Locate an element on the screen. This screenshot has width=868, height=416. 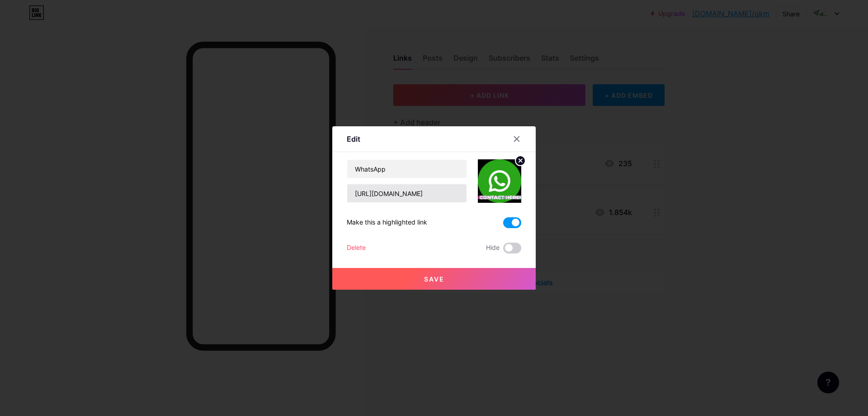
span: Save is located at coordinates (434, 278).